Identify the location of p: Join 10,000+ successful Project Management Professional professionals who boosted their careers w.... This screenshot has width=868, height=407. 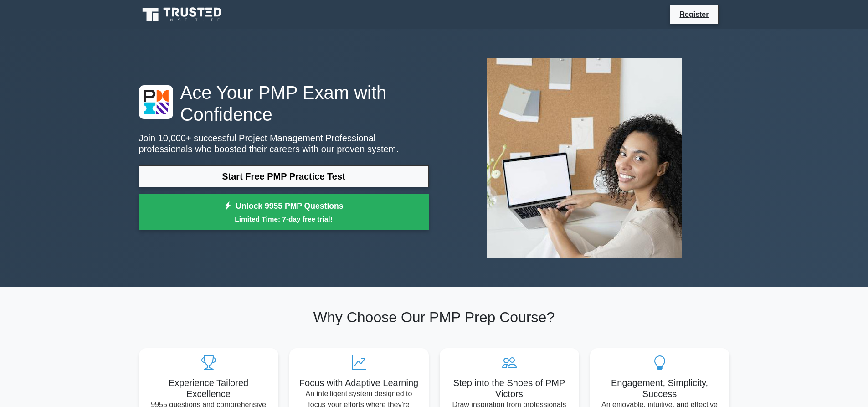
(284, 144).